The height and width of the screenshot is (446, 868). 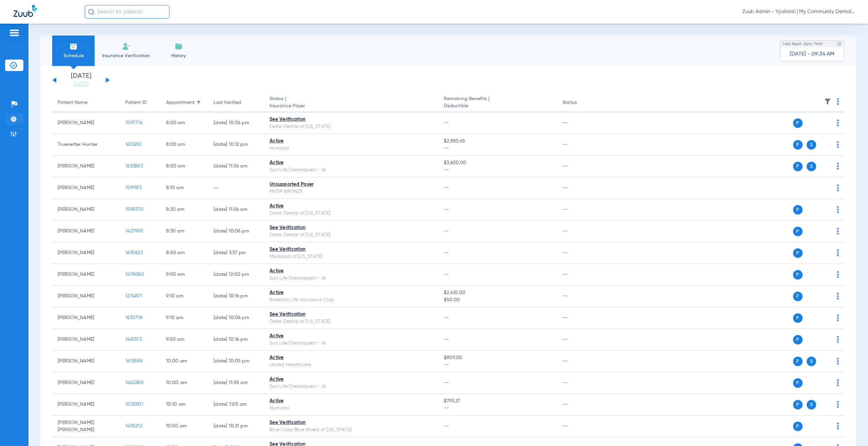 What do you see at coordinates (74, 47) in the screenshot?
I see `img: Schedule` at bounding box center [74, 47].